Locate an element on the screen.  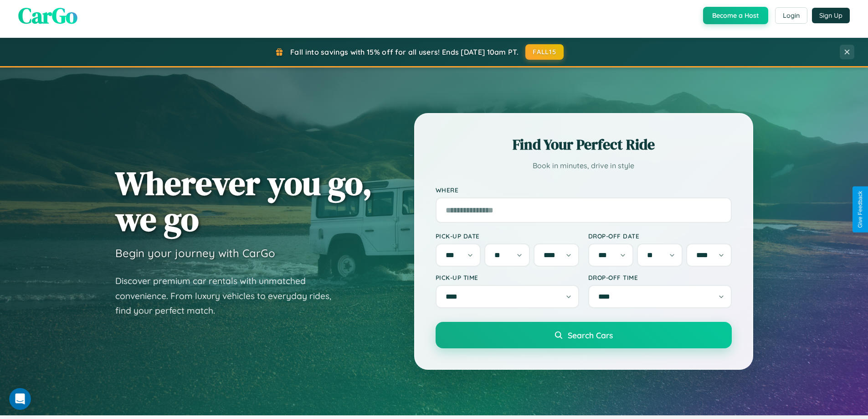
button: Search Cars is located at coordinates (584, 335).